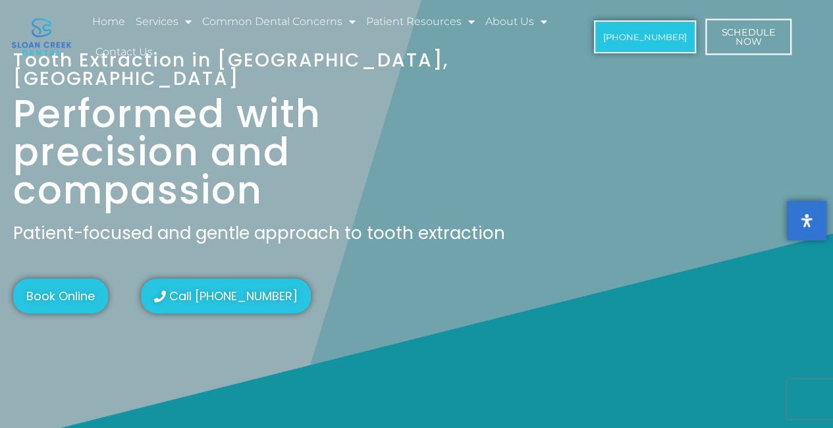 The image size is (833, 428). I want to click on p: Patient-focused and gentle approach to tooth extraction, so click(416, 233).